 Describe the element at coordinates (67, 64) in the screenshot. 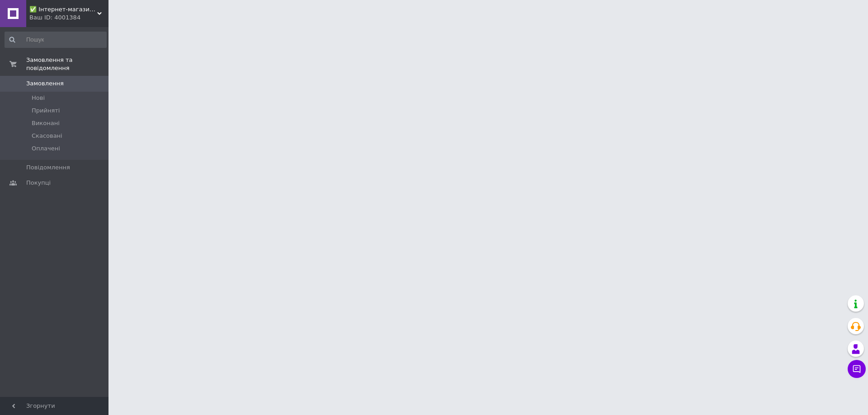

I see `span: Замовлення та повідомлення` at that location.